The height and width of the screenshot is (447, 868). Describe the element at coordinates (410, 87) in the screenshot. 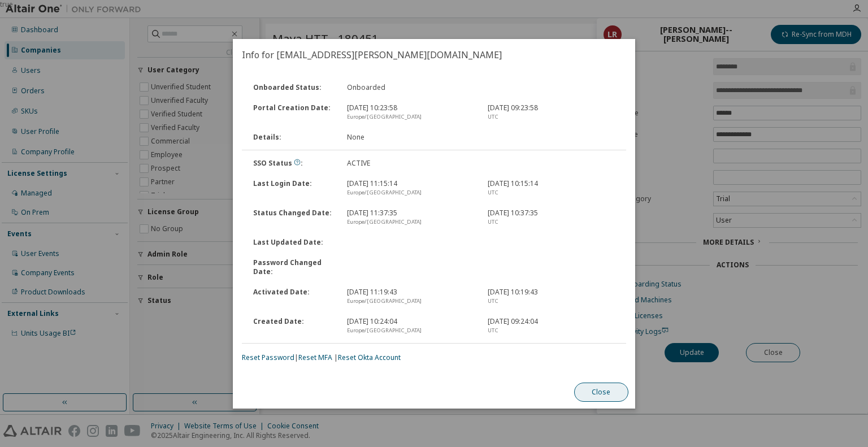

I see `div: Onboarded` at that location.